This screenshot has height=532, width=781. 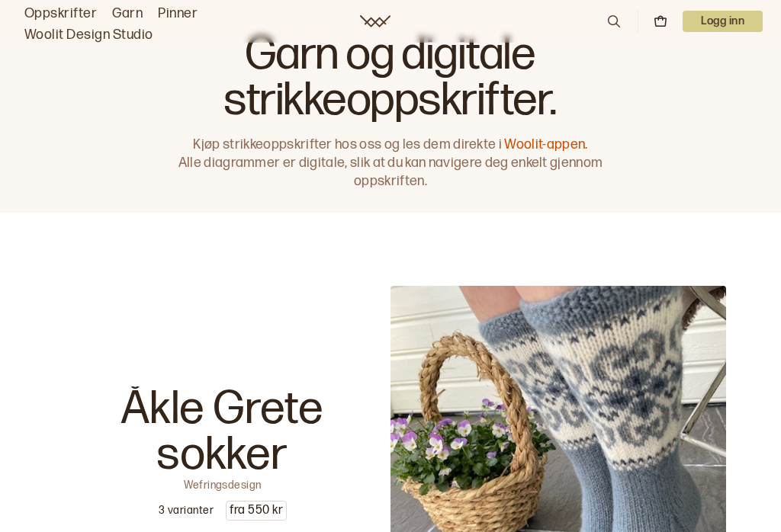 I want to click on p: Kjøp strikkeoppskrifter hos oss og les dem direkte i Alle diagrammer er digitale, slik at du kan ..., so click(x=390, y=163).